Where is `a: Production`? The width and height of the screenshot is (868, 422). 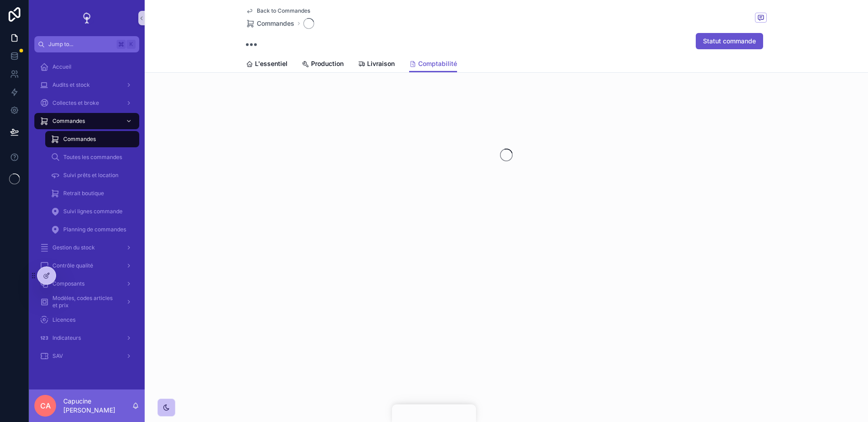 a: Production is located at coordinates (323, 64).